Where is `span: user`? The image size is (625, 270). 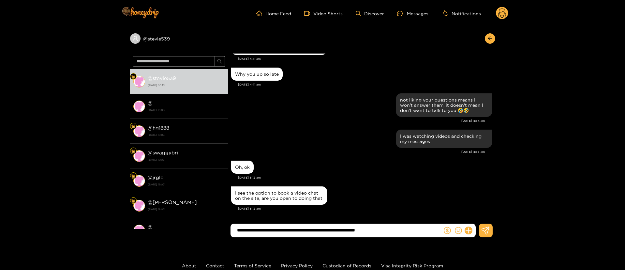 span: user is located at coordinates (135, 38).